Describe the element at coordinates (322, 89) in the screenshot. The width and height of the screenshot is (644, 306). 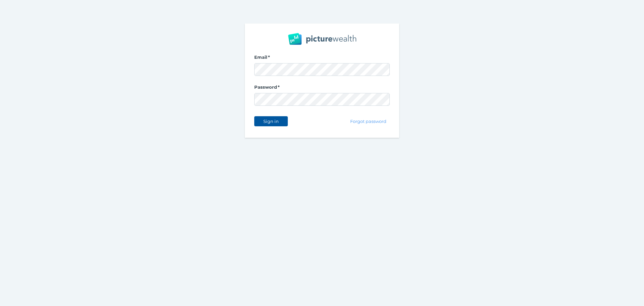
I see `label: Password` at that location.